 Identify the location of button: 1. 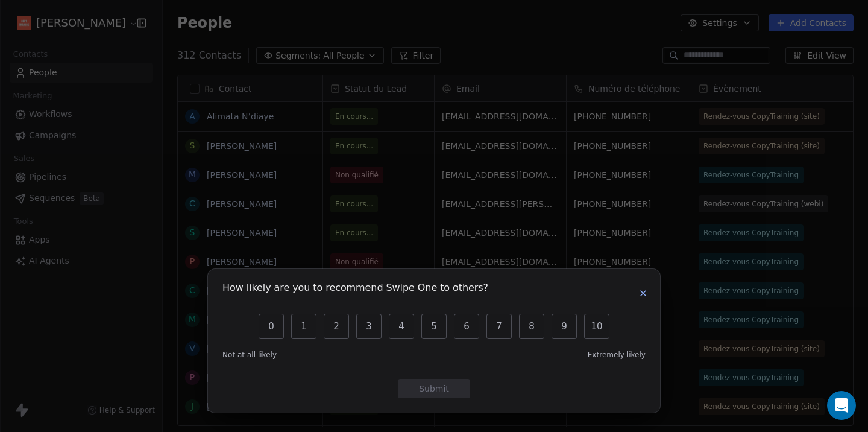
(303, 326).